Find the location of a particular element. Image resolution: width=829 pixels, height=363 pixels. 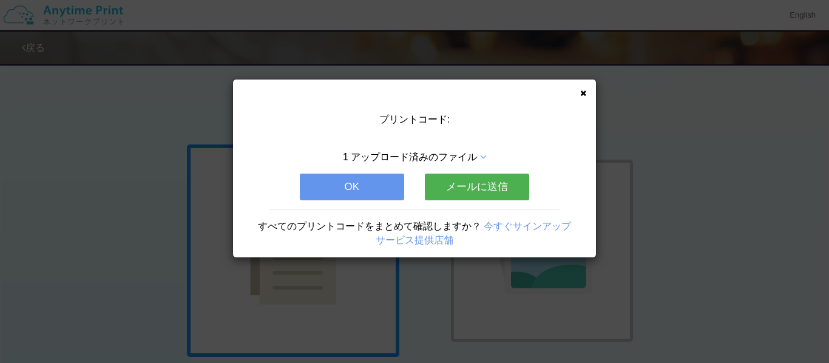

span: すべてのプリントコードをまとめて確認しますか？ is located at coordinates (369, 226).